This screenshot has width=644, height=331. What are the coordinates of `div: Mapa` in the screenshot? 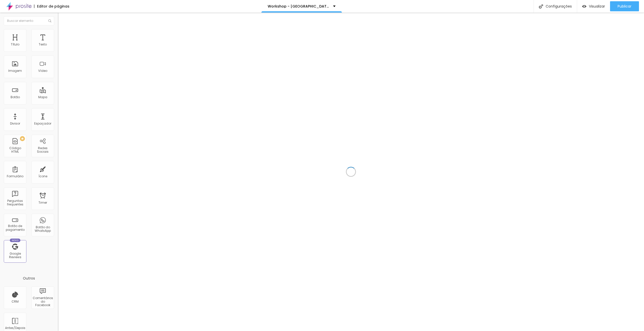 It's located at (43, 97).